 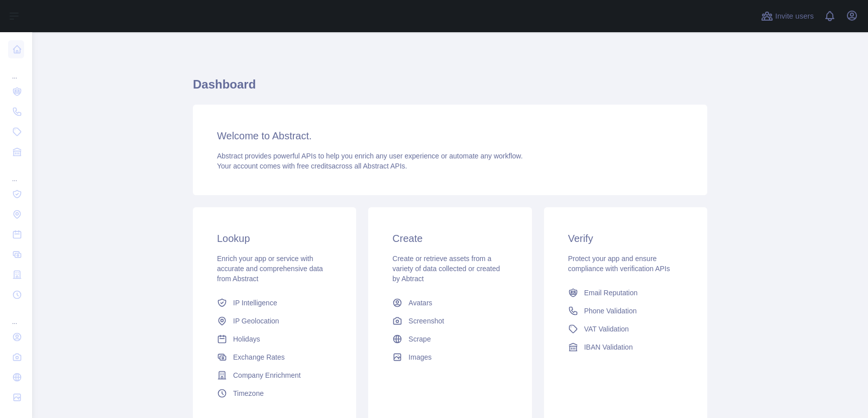 What do you see at coordinates (625, 347) in the screenshot?
I see `a: IBAN Validation` at bounding box center [625, 347].